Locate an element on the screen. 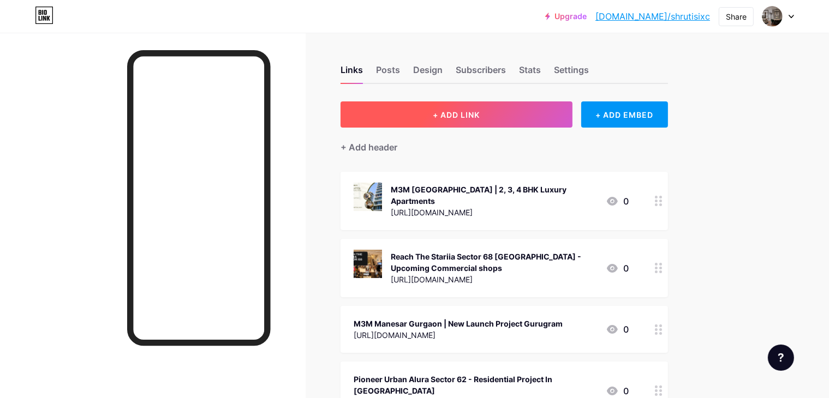 The height and width of the screenshot is (398, 829). div: + Add header is located at coordinates (369, 147).